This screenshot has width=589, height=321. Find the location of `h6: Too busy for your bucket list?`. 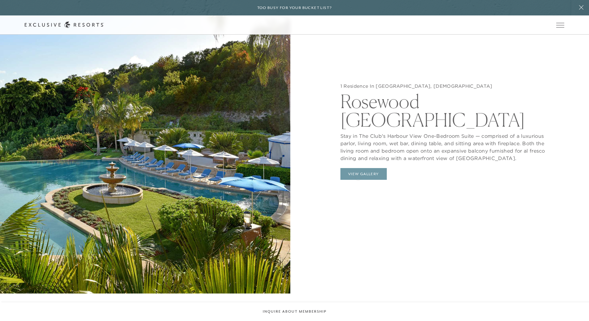

h6: Too busy for your bucket list? is located at coordinates (295, 8).